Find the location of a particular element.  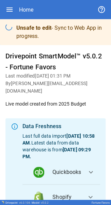

p: - Sync to Web App in progress. is located at coordinates (61, 32).